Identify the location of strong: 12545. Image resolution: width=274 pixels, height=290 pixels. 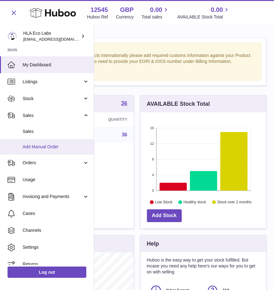
(99, 10).